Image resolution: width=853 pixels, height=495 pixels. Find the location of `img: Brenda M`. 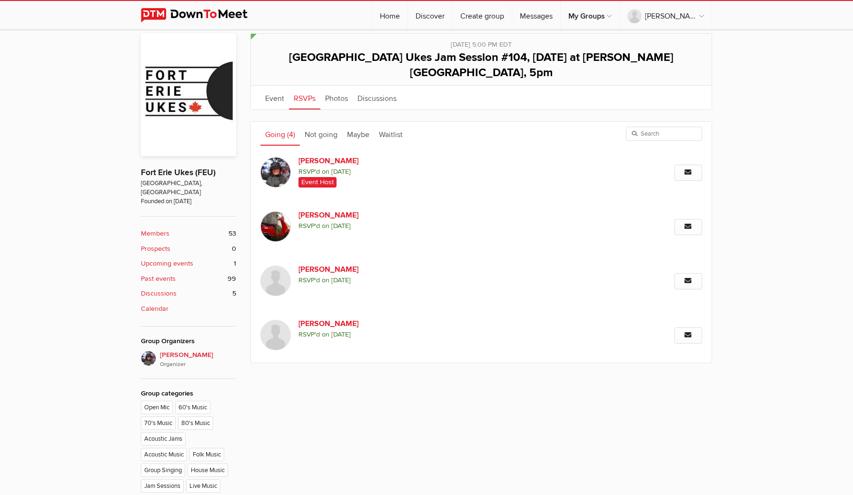

img: Brenda M is located at coordinates (276, 227).